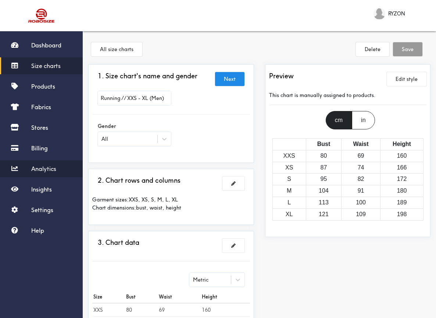 This screenshot has width=436, height=318. I want to click on span: Stores, so click(40, 128).